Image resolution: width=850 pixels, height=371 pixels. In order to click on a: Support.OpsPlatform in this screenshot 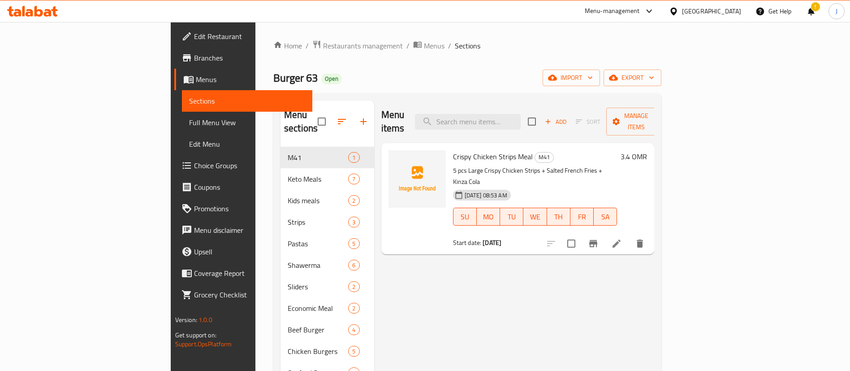, I will do `click(203, 344)`.